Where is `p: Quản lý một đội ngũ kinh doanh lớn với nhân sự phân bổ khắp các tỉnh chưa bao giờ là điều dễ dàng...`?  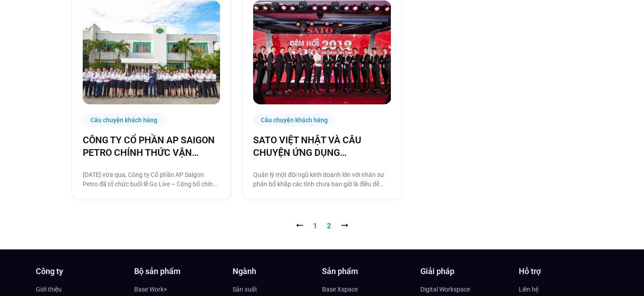
p: Quản lý một đội ngũ kinh doanh lớn với nhân sự phân bổ khắp các tỉnh chưa bao giờ là điều dễ dàng... is located at coordinates (322, 179).